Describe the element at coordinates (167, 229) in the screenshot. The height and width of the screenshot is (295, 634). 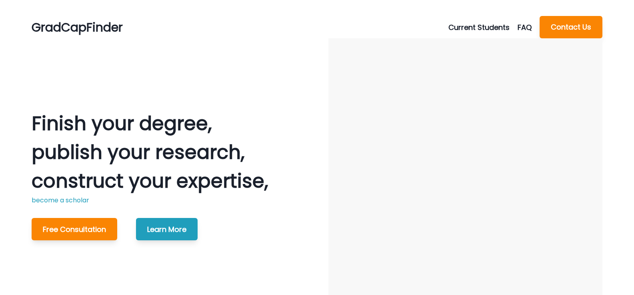
I see `button: Learn More` at that location.